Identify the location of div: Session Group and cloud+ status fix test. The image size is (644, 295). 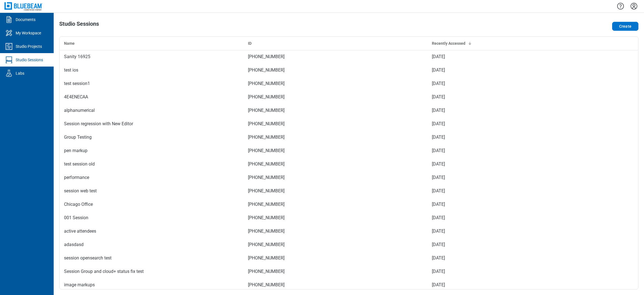
(151, 272).